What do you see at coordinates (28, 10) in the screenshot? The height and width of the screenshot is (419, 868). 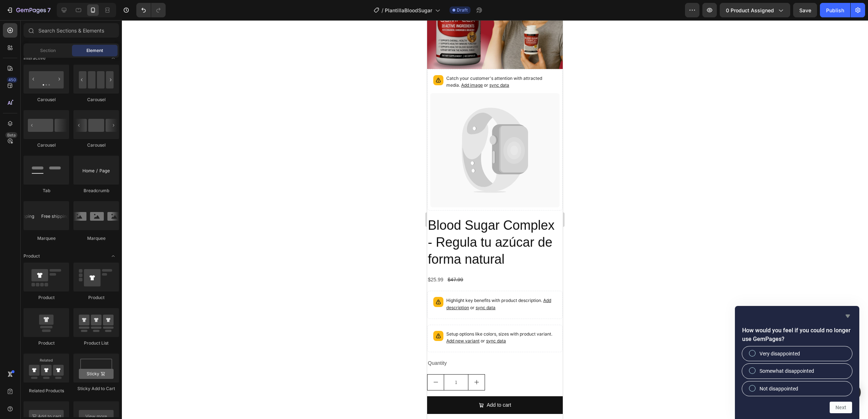 I see `button: 7` at bounding box center [28, 10].